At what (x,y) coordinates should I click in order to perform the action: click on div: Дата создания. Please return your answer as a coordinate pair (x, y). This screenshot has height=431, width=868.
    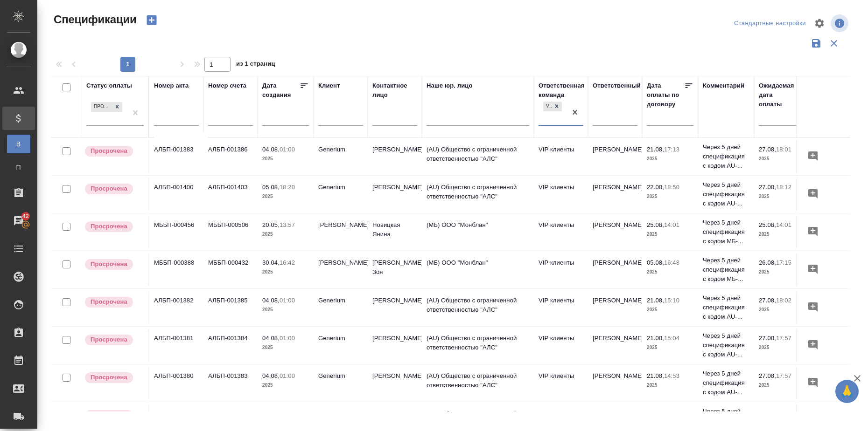
    Looking at the image, I should click on (281, 91).